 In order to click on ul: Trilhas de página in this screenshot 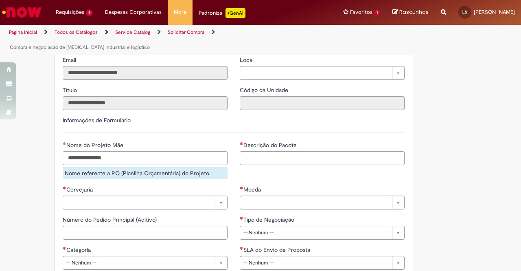, I will do `click(173, 40)`.